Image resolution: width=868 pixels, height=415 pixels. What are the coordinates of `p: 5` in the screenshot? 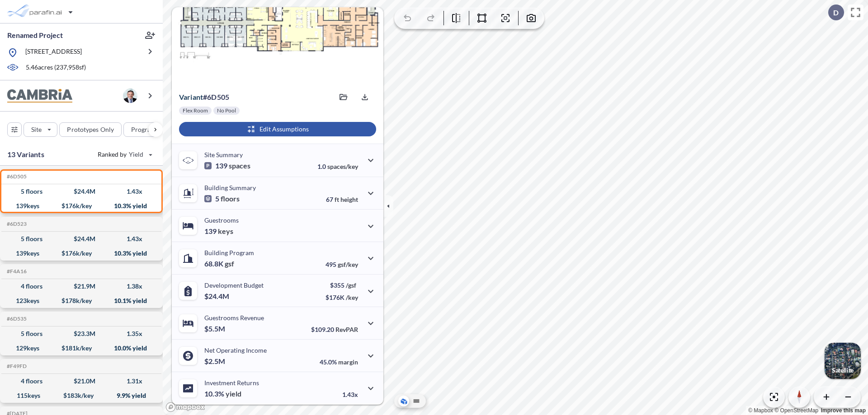 It's located at (222, 199).